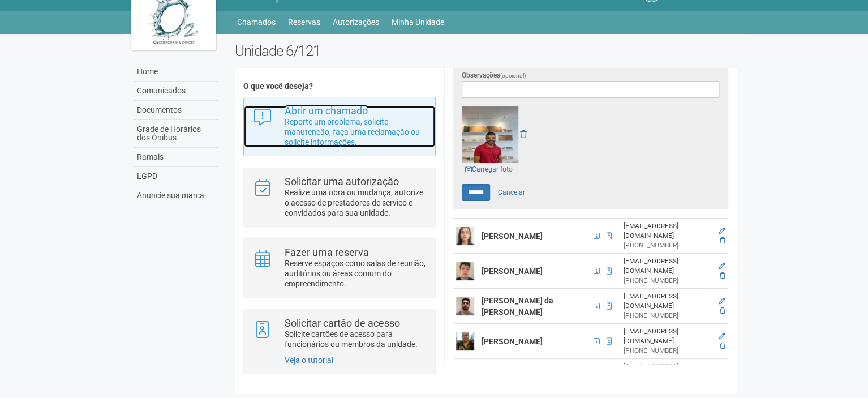 The width and height of the screenshot is (868, 398). I want to click on a: Minha Unidade, so click(418, 22).